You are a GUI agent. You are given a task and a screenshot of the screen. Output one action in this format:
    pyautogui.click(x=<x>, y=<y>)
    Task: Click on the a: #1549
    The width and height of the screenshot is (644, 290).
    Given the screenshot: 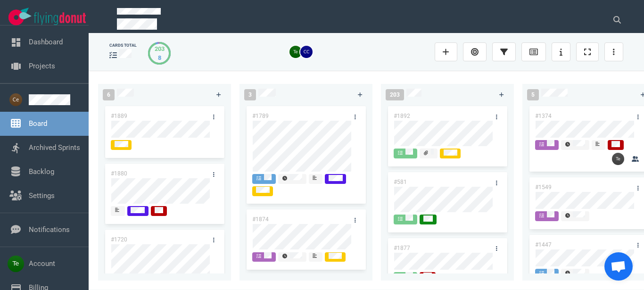 What is the action you would take?
    pyautogui.click(x=543, y=188)
    